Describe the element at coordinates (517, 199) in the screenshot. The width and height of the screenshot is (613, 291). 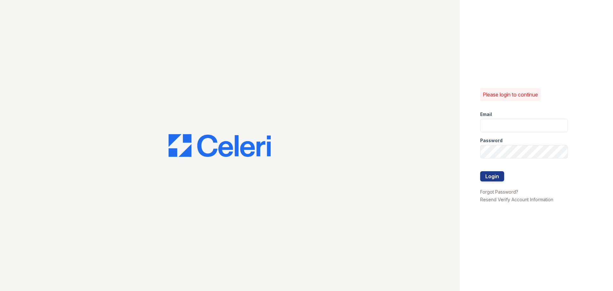
I see `a: Resend Verify Account Information` at that location.